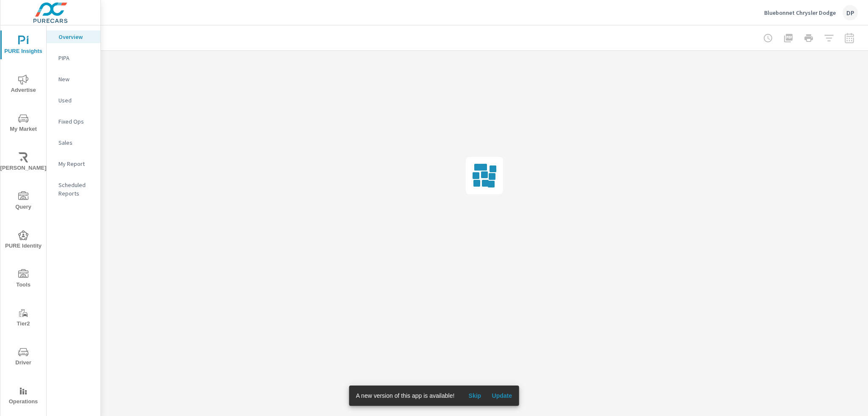 This screenshot has width=868, height=416. Describe the element at coordinates (501, 396) in the screenshot. I see `span: Update` at that location.